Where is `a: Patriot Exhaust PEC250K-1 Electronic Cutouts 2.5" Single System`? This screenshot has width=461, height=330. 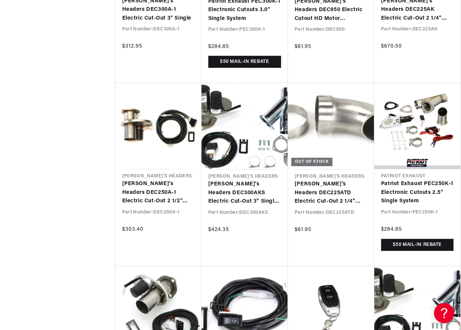 a: Patriot Exhaust PEC250K-1 Electronic Cutouts 2.5" Single System is located at coordinates (417, 192).